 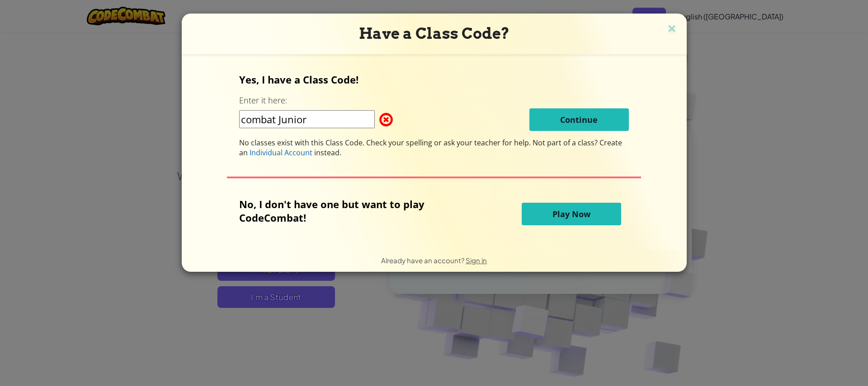 I want to click on label: Enter it here:, so click(x=263, y=100).